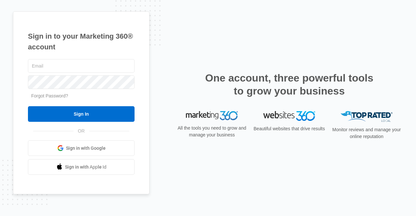 This screenshot has width=416, height=216. Describe the element at coordinates (212, 116) in the screenshot. I see `img: Marketing 360` at that location.